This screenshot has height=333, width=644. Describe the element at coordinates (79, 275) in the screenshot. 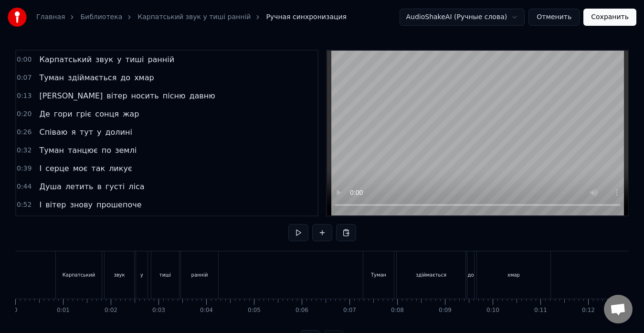

I see `div: Карпатський` at that location.